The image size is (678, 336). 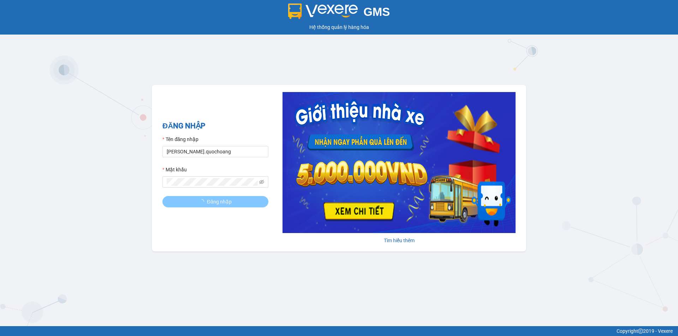 I want to click on label: Mật khẩu, so click(x=174, y=170).